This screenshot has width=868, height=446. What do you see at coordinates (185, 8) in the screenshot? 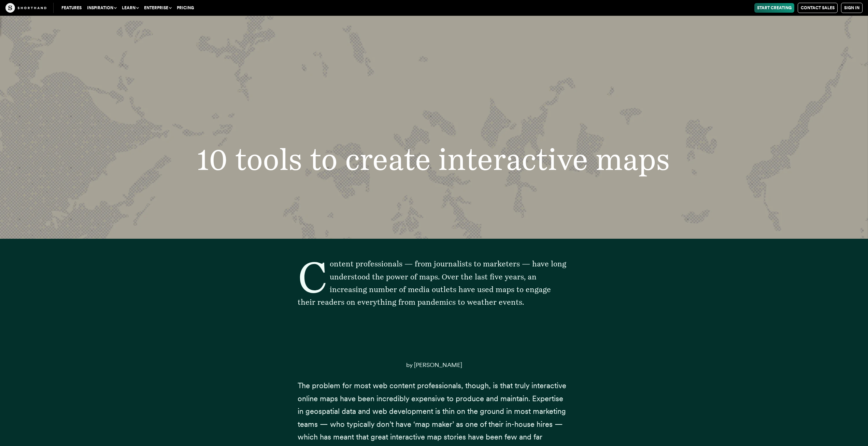
I see `a: Pricing` at bounding box center [185, 8].